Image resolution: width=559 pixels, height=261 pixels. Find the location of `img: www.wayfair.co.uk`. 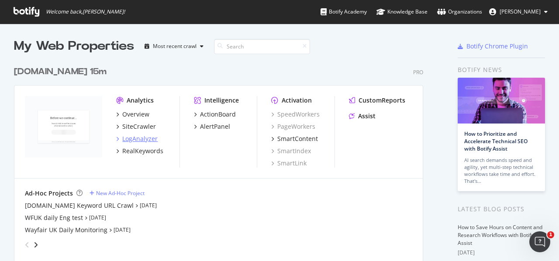

img: www.wayfair.co.uk is located at coordinates (63, 127).